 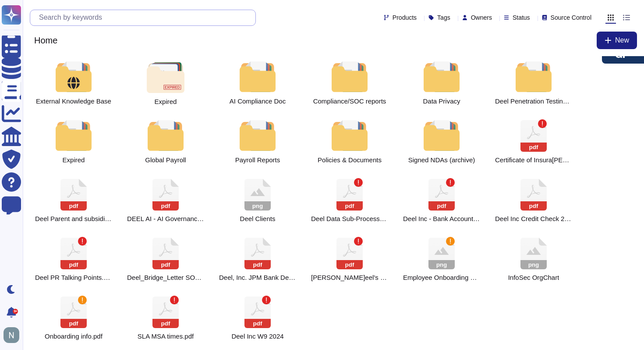 What do you see at coordinates (165, 336) in the screenshot?
I see `span: SLA MSA times.pdf` at bounding box center [165, 336].